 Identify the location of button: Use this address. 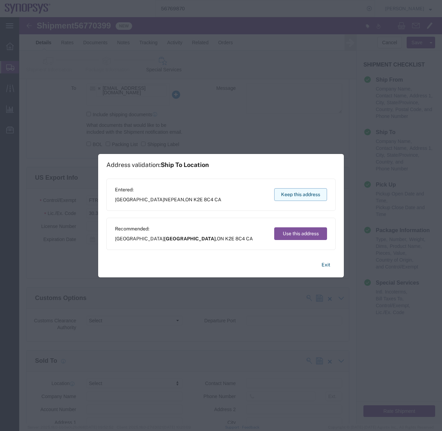
(301, 234).